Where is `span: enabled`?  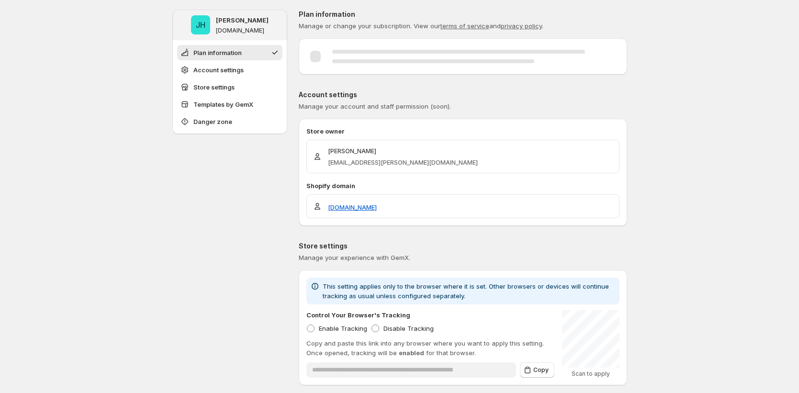 span: enabled is located at coordinates (411, 353).